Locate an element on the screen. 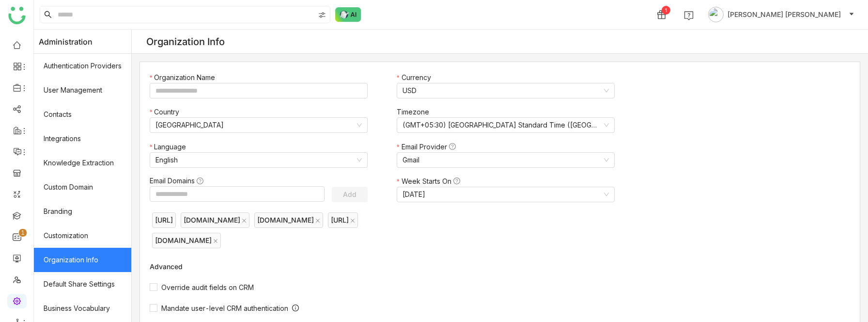  label: Currency is located at coordinates (416, 77).